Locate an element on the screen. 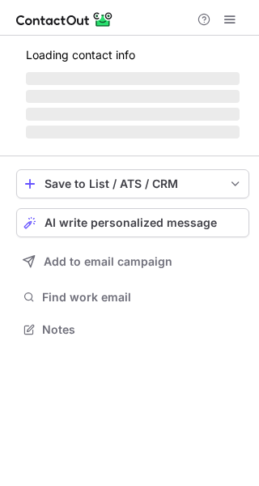  div: Save to List / ATS / CRM is located at coordinates (133, 184).